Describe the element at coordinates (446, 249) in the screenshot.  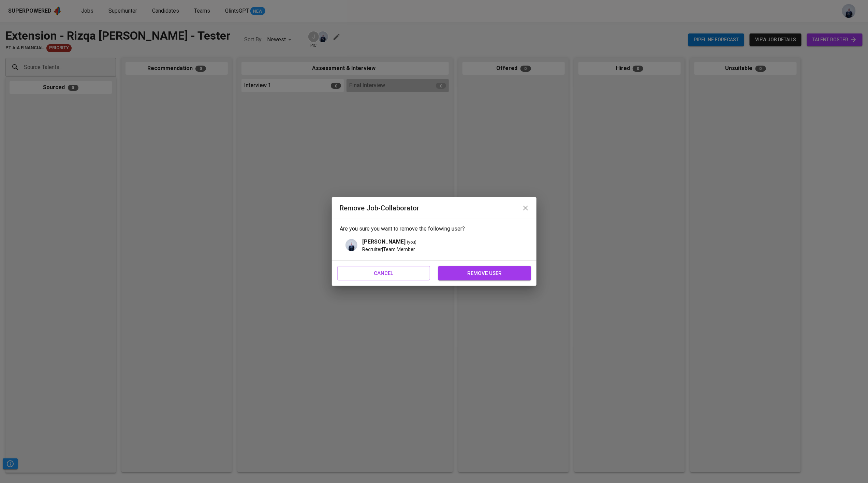
I see `p: Recruiter | Team Member` at that location.